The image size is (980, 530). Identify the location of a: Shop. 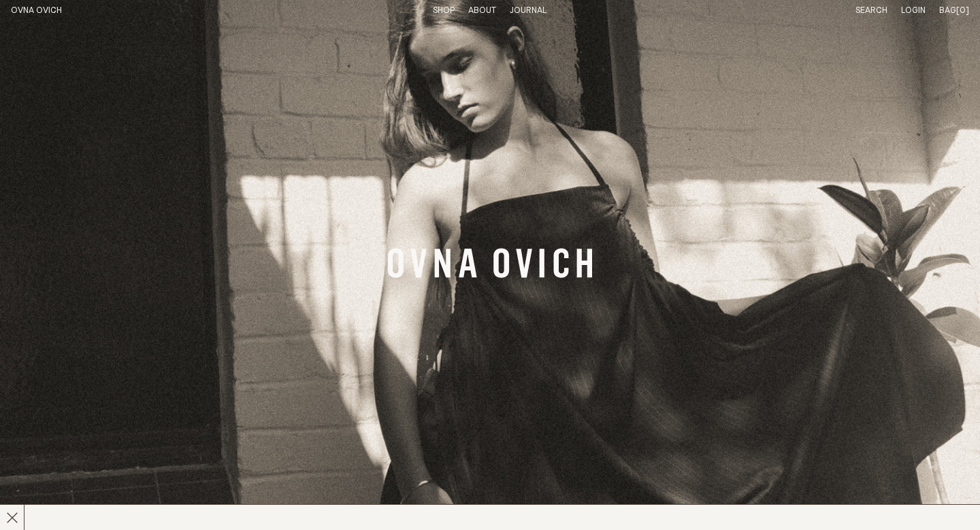
(444, 10).